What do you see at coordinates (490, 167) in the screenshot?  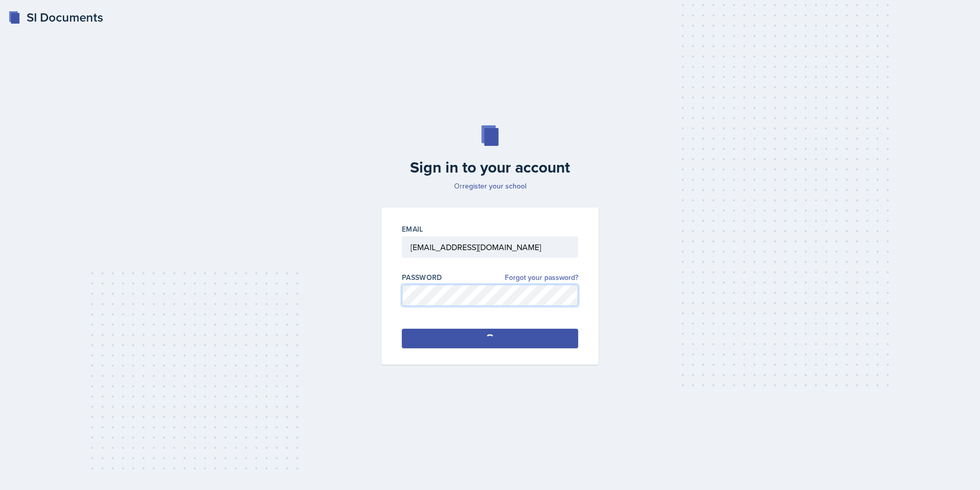 I see `h2: Sign in to your account` at bounding box center [490, 167].